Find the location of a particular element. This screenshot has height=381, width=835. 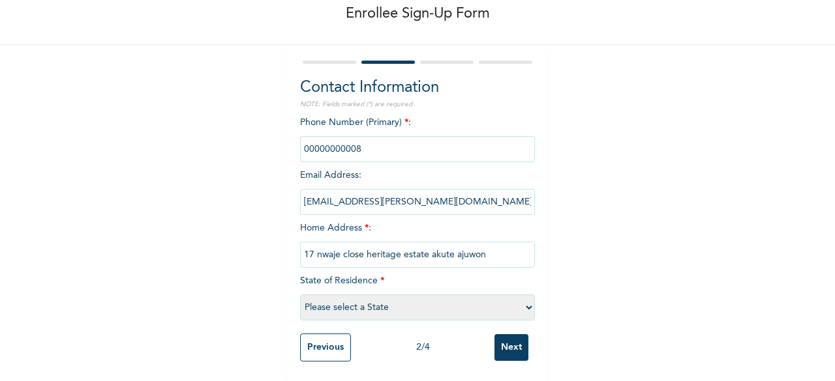

div: 2 / 4 is located at coordinates (423, 348).